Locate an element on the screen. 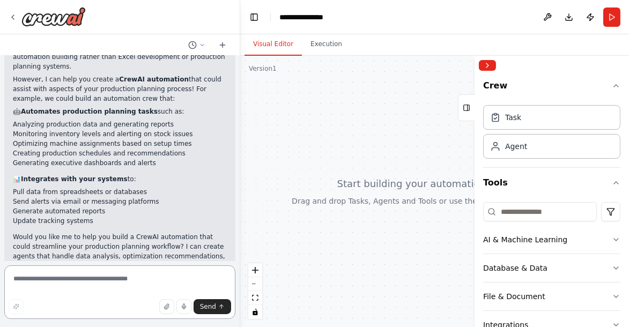 The width and height of the screenshot is (629, 327). button: File & Document is located at coordinates (552, 296).